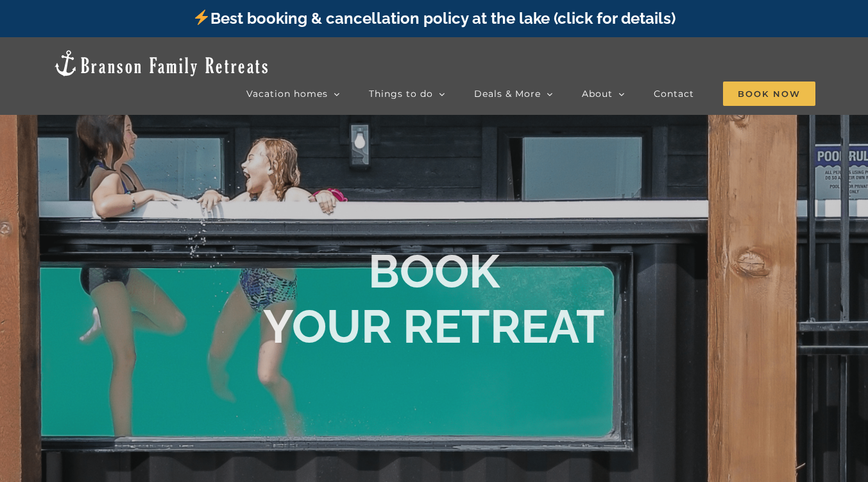 The width and height of the screenshot is (868, 482). I want to click on span: Contact, so click(674, 94).